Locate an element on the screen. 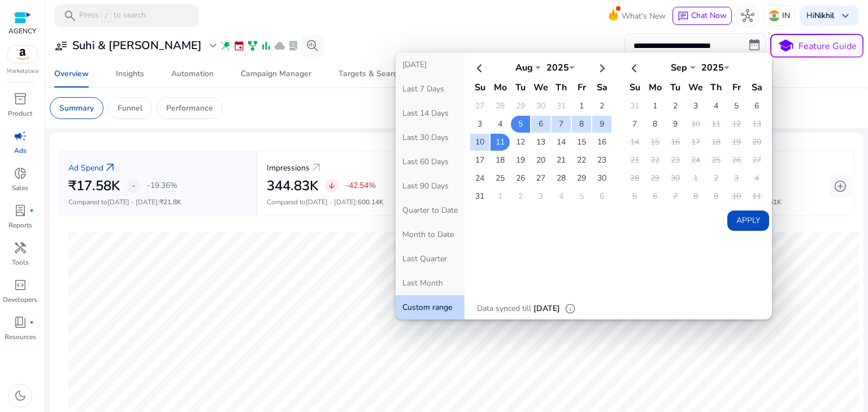  p: Funnel is located at coordinates (130, 108).